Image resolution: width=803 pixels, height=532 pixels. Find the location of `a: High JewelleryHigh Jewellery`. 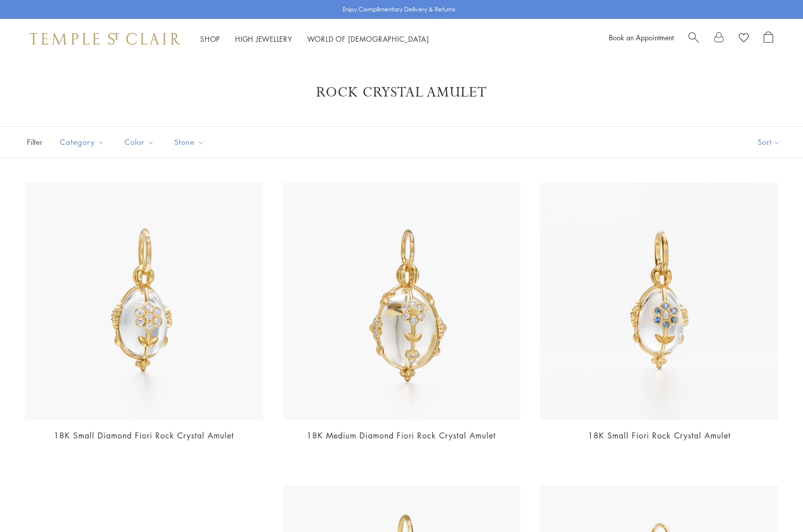

a: High JewelleryHigh Jewellery is located at coordinates (263, 39).